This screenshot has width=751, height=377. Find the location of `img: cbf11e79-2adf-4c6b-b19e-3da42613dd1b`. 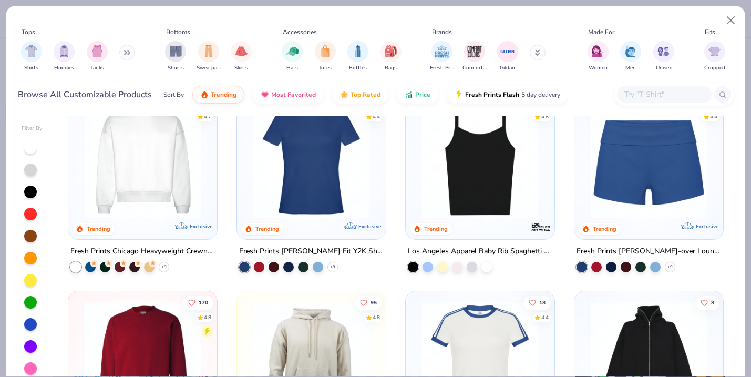

img: cbf11e79-2adf-4c6b-b19e-3da42613dd1b is located at coordinates (480, 159).